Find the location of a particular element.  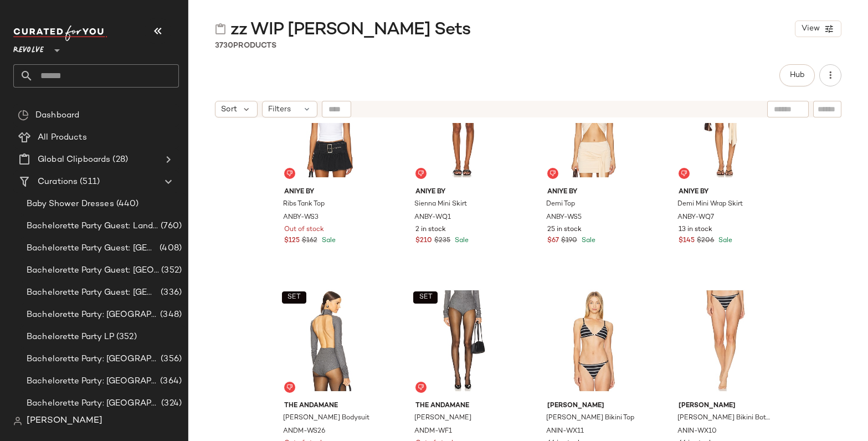

span: 25 in stock is located at coordinates (564, 230).